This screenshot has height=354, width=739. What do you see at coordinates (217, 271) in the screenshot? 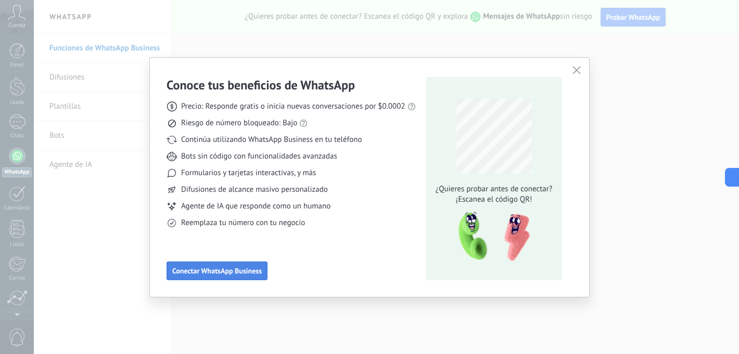
I see `button: Conectar WhatsApp Business` at bounding box center [217, 271].